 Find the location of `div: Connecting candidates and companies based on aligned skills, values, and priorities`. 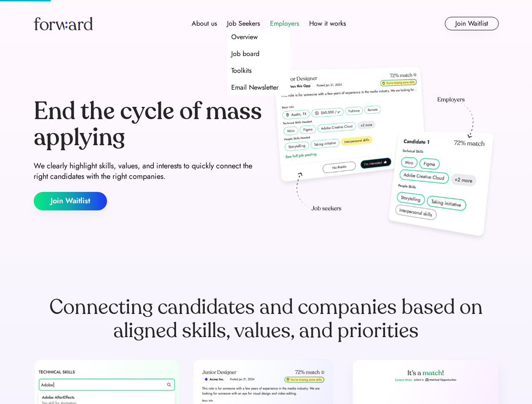

div: Connecting candidates and companies based on aligned skills, values, and priorities is located at coordinates (266, 319).